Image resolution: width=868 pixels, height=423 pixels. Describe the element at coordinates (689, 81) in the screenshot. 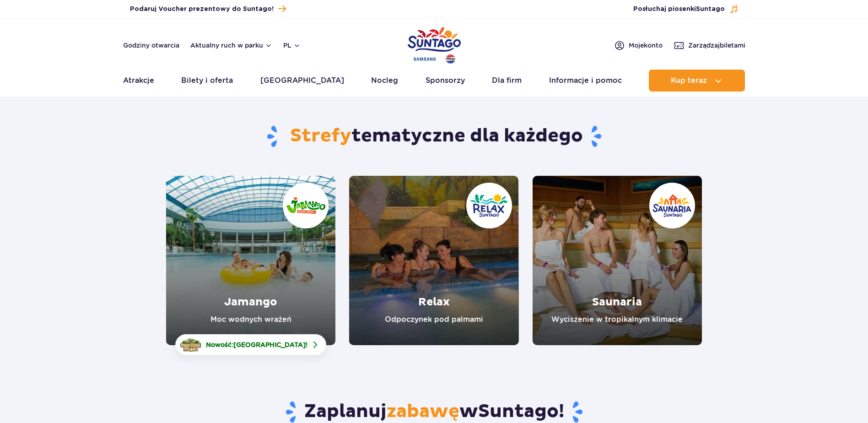

I see `span: Kup teraz` at that location.